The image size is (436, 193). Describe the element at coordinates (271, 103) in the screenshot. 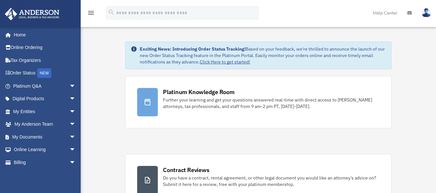

I see `div: Further your learning and get your questions answered real-time with direct access to [PERSON_NAM...` at that location.